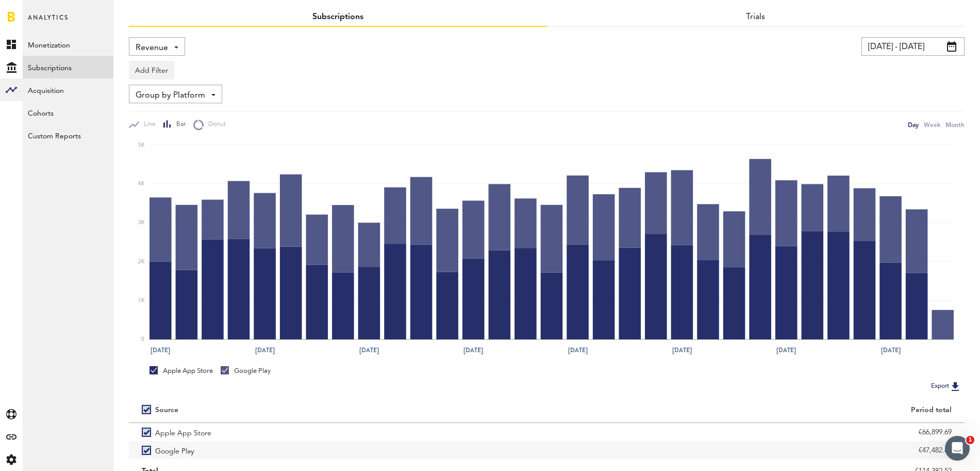  Describe the element at coordinates (143, 339) in the screenshot. I see `text: 0` at that location.